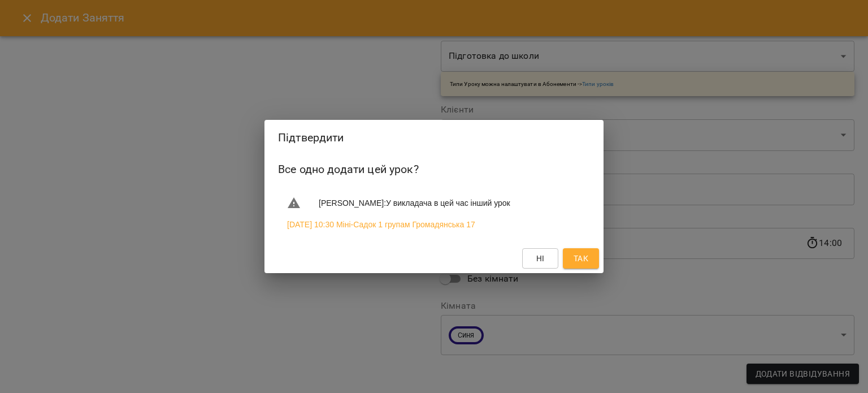  Describe the element at coordinates (540, 258) in the screenshot. I see `button: Ні` at that location.